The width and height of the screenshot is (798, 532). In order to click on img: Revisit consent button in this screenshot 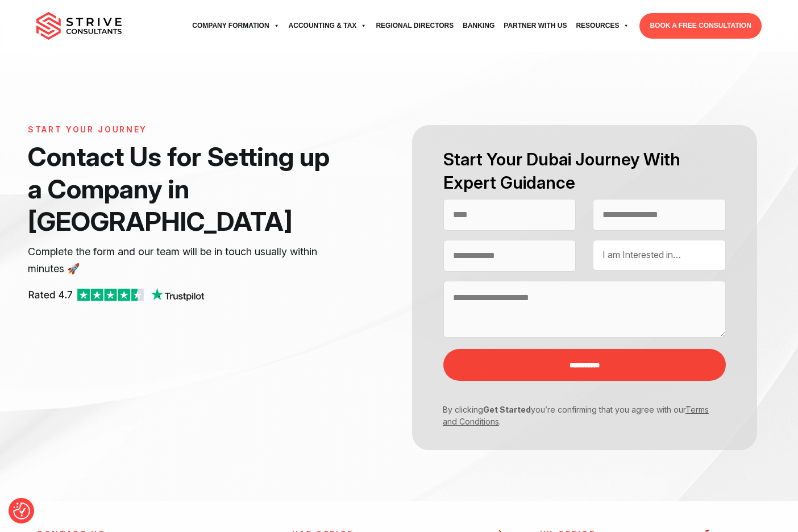, I will do `click(21, 511)`.